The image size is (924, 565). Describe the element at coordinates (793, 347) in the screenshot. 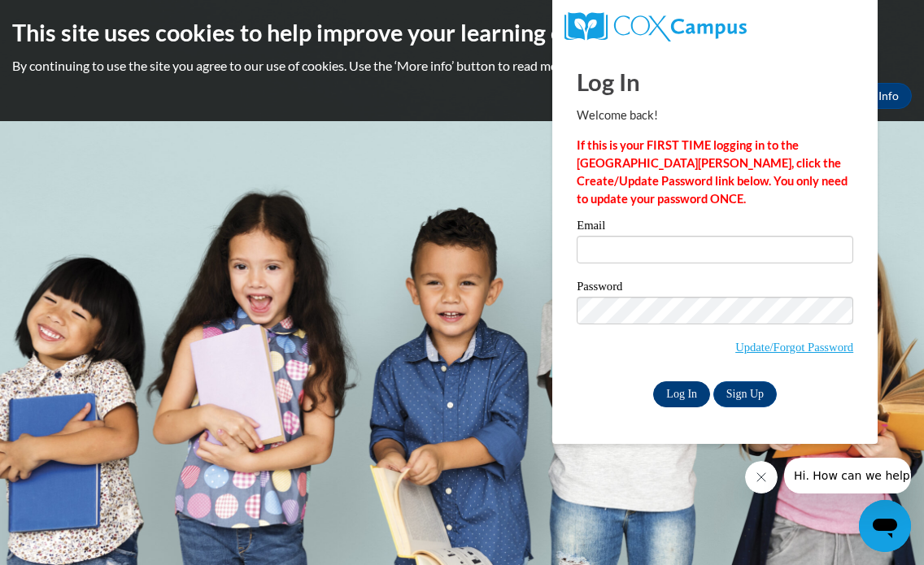

I see `a: Update/Forgot Password` at that location.